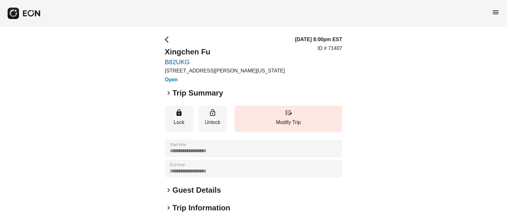  What do you see at coordinates (495, 12) in the screenshot?
I see `span: menu` at bounding box center [495, 12].